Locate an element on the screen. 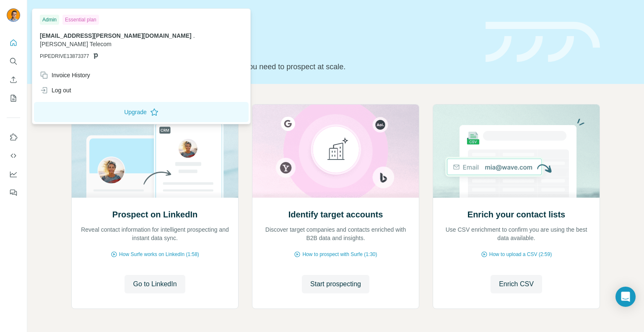  h2: Enrich your contact lists is located at coordinates (516, 215).